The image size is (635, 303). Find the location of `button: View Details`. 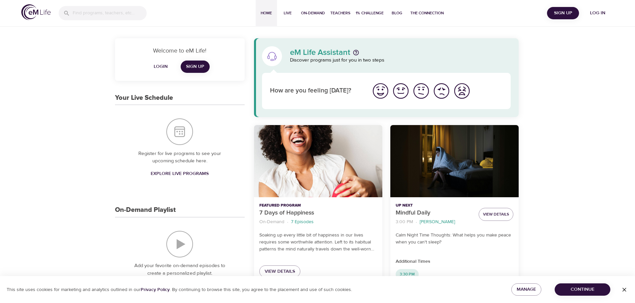

button: View Details is located at coordinates (496, 215).